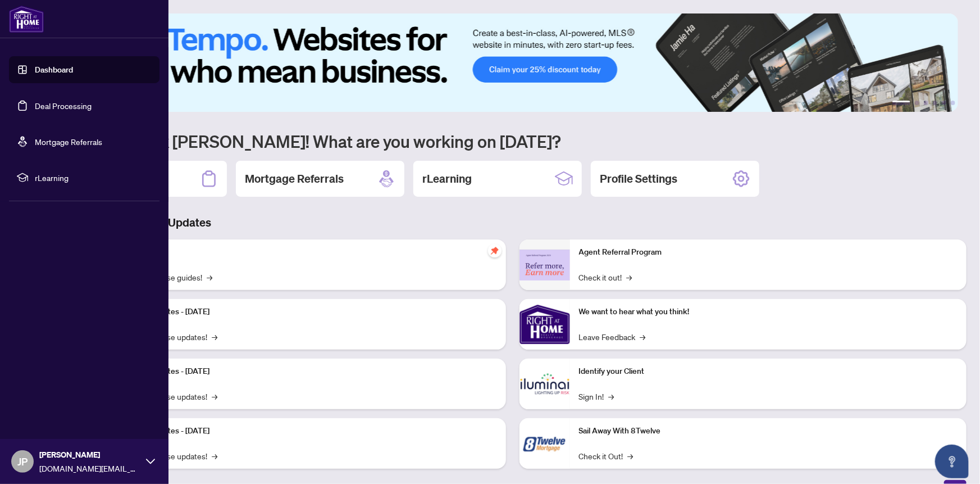 This screenshot has width=980, height=484. What do you see at coordinates (54, 70) in the screenshot?
I see `a: Dashboard` at bounding box center [54, 70].